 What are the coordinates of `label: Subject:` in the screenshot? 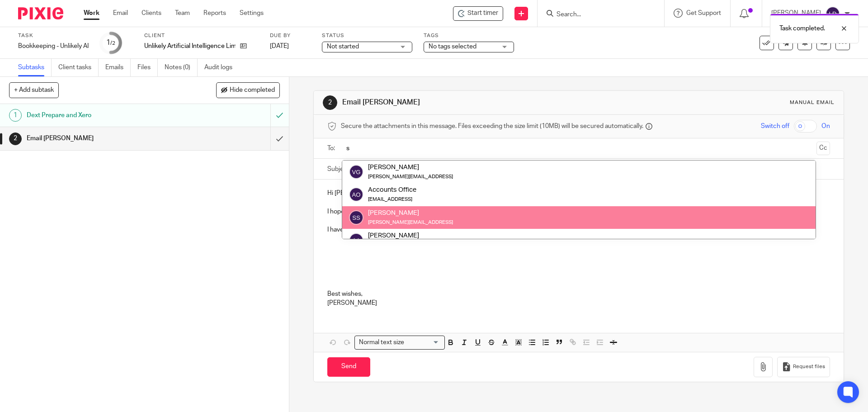 It's located at (339, 169).